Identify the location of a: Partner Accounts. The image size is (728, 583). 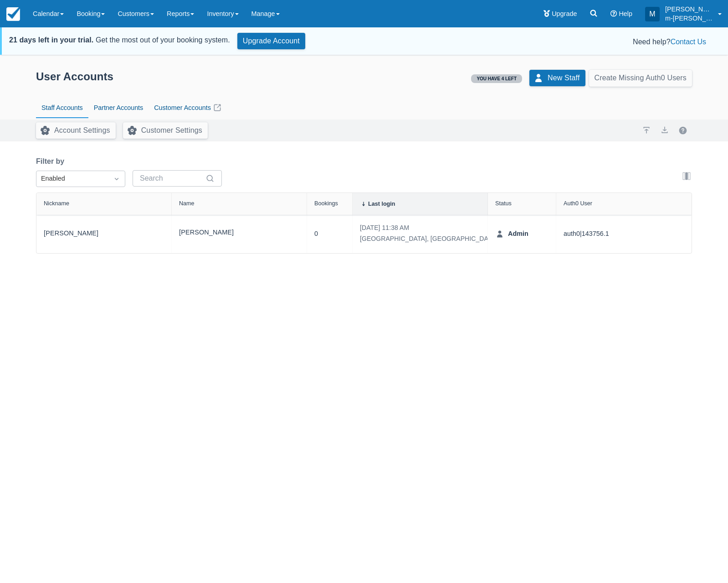
(119, 108).